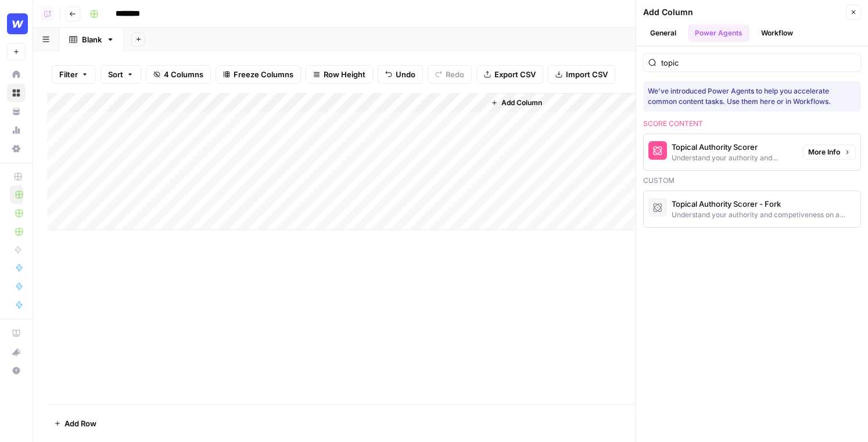  What do you see at coordinates (17, 24) in the screenshot?
I see `img: Webflow Logo` at bounding box center [17, 24].